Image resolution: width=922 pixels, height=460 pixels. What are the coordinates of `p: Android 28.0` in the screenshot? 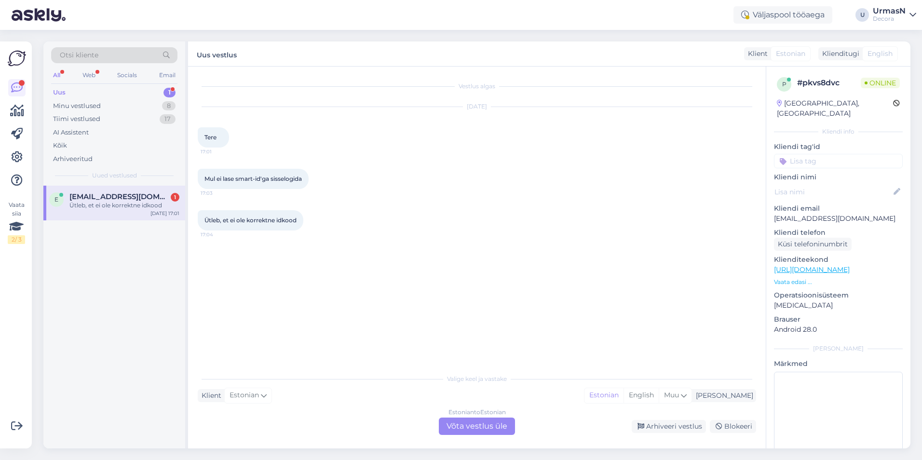 It's located at (839, 330).